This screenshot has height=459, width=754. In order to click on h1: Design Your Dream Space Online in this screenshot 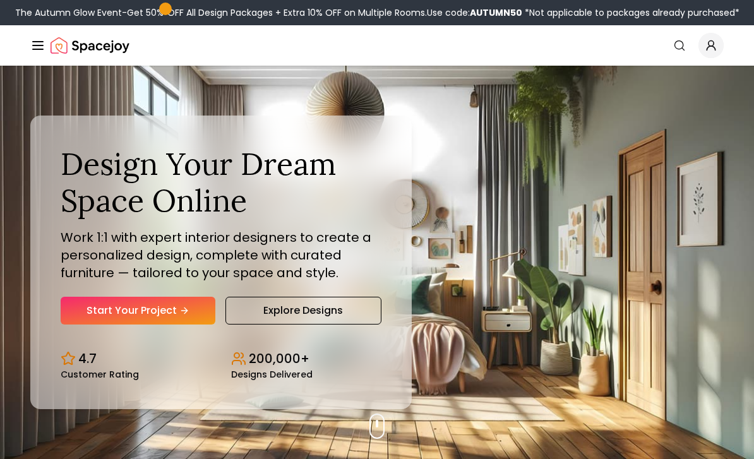, I will do `click(221, 182)`.